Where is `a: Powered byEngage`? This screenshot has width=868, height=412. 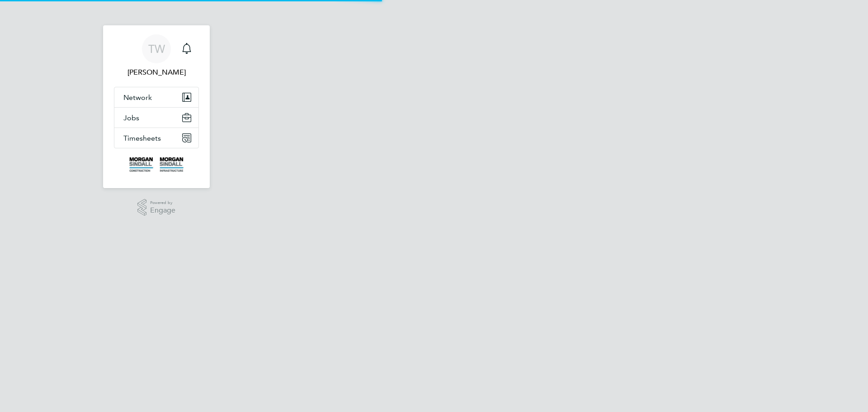 a: Powered byEngage is located at coordinates (156, 208).